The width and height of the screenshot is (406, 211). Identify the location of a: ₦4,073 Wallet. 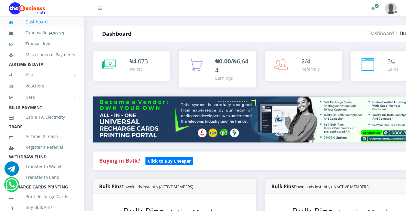
(132, 66).